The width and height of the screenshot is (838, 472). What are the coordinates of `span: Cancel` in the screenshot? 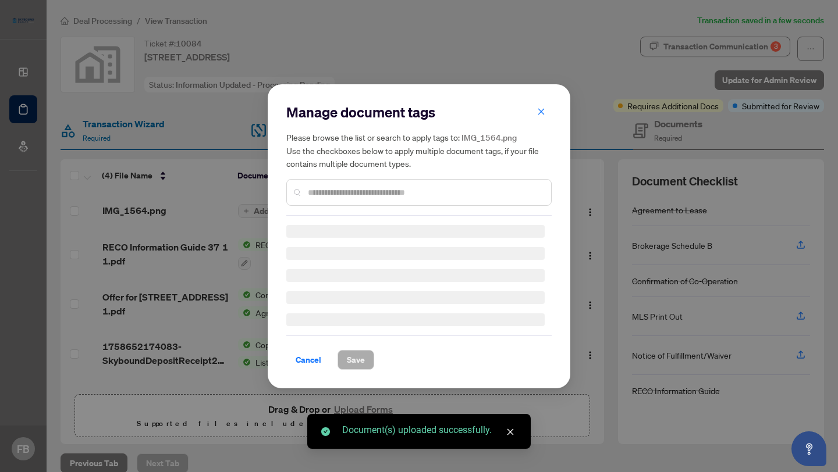 It's located at (308, 360).